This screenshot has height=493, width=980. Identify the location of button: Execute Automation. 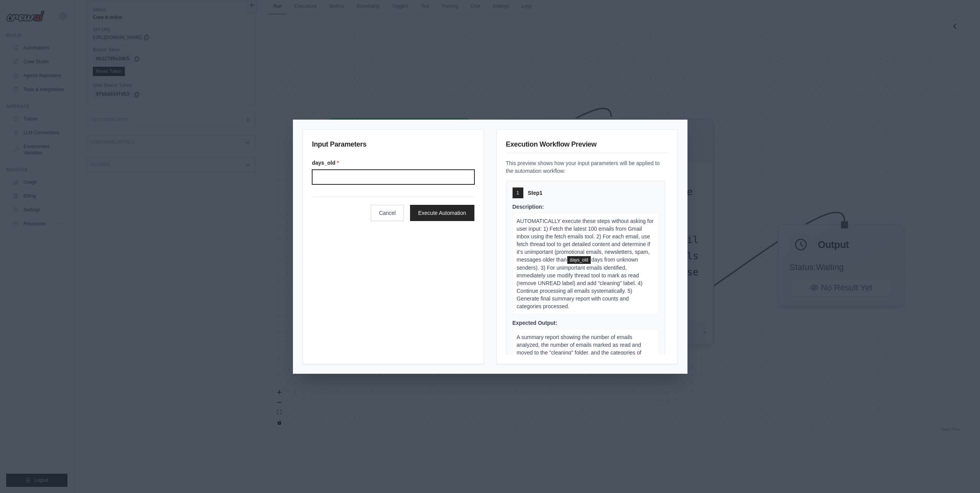
(442, 213).